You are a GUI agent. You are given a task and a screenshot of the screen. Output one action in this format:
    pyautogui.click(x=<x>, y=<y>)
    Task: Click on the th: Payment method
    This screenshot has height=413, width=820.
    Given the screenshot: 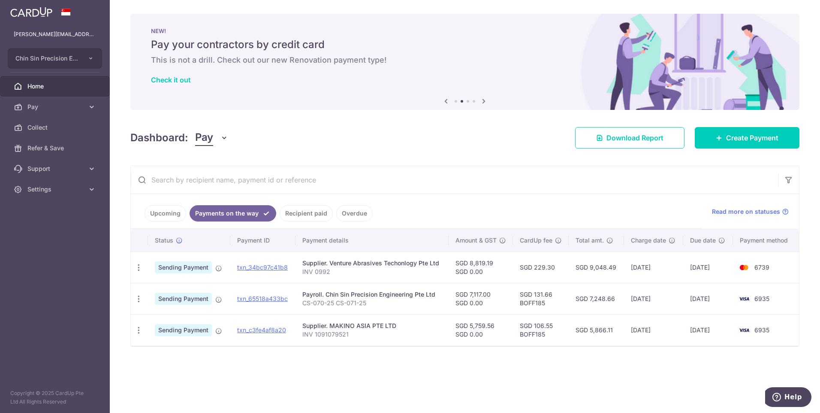 What is the action you would take?
    pyautogui.click(x=766, y=240)
    